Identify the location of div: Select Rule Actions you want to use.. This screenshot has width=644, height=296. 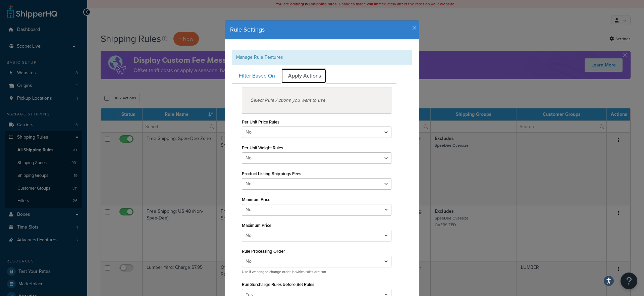
(316, 100).